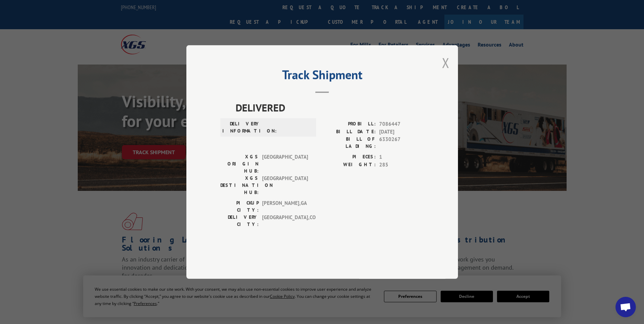  Describe the element at coordinates (349, 157) in the screenshot. I see `label: PIECES:` at that location.